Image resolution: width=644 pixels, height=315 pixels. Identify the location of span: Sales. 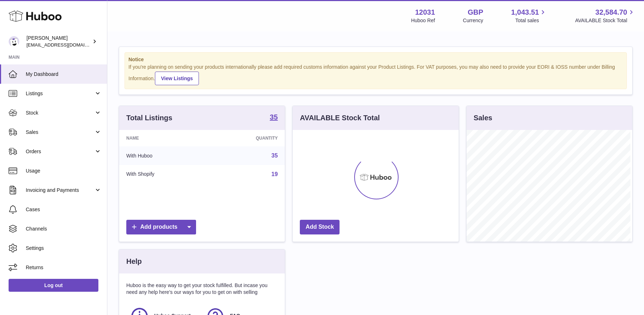
(60, 132).